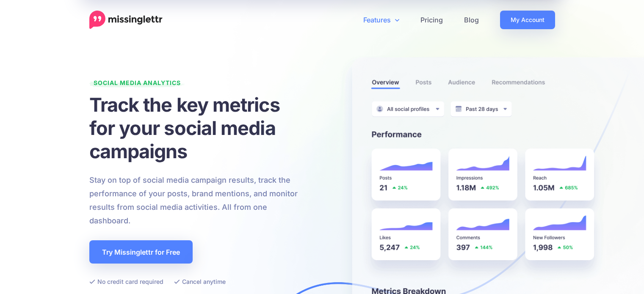 This screenshot has width=644, height=294. Describe the element at coordinates (126, 20) in the screenshot. I see `a: Home` at that location.